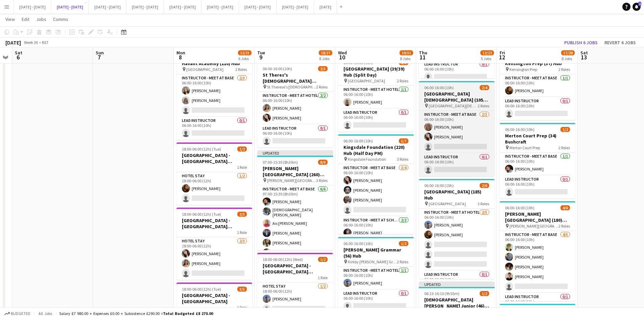 This screenshot has height=319, width=644. Describe the element at coordinates (323, 162) in the screenshot. I see `span: 8/9` at that location.